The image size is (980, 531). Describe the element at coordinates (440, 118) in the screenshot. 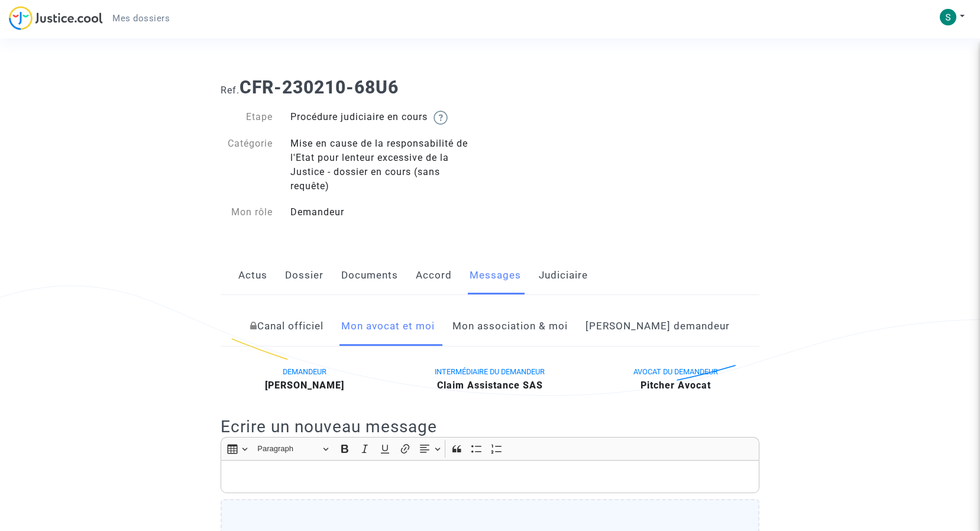

I see `img: help.svg` at that location.